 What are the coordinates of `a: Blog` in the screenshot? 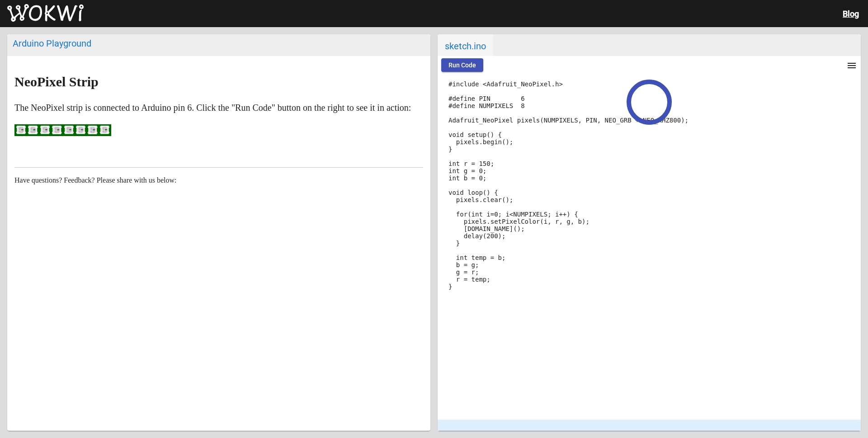 It's located at (851, 14).